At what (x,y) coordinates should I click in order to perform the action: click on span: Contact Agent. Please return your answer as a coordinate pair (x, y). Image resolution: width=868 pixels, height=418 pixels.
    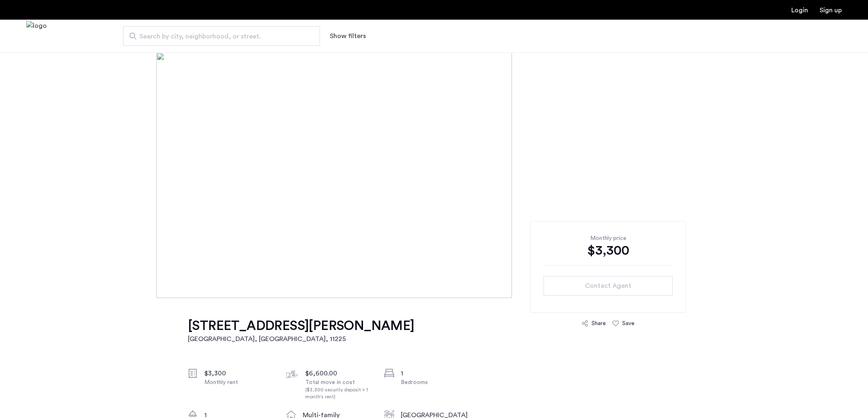
    Looking at the image, I should click on (608, 286).